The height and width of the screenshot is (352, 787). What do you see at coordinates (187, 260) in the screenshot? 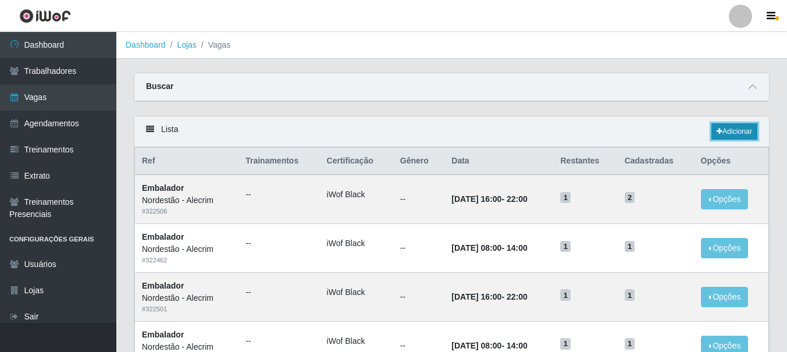
I see `div: # 322462` at bounding box center [187, 260].